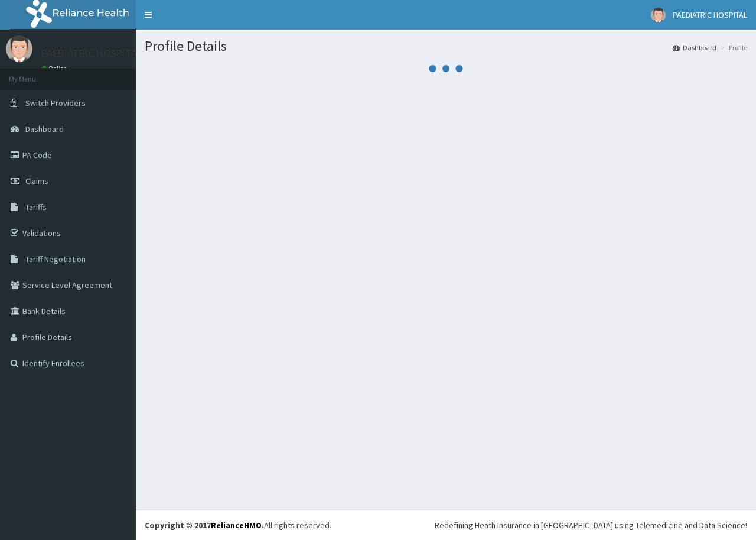 This screenshot has height=540, width=756. Describe the element at coordinates (36, 207) in the screenshot. I see `span: Tariffs` at that location.